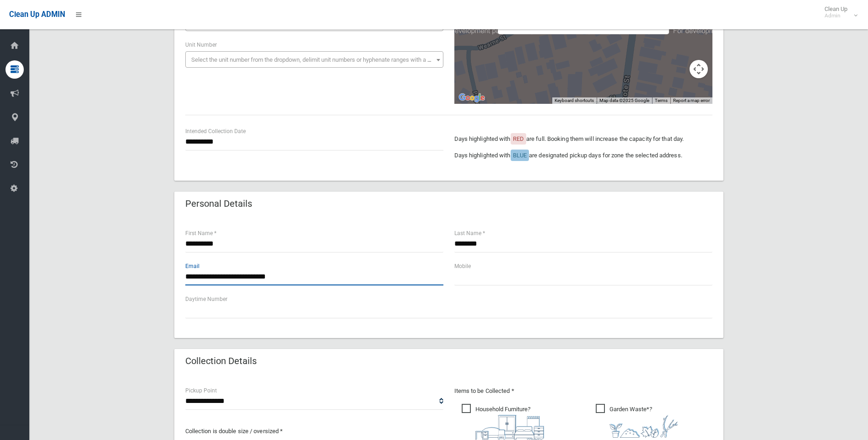 Image resolution: width=868 pixels, height=440 pixels. What do you see at coordinates (503, 422) in the screenshot?
I see `span: Household Furniture` at bounding box center [503, 422].